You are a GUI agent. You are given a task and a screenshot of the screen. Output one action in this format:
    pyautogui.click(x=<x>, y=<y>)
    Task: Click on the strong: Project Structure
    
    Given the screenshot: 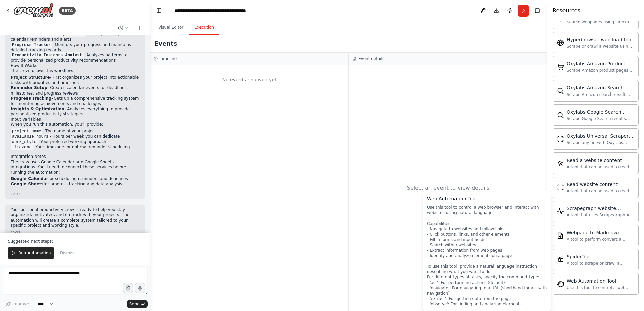 What is the action you would take?
    pyautogui.click(x=30, y=77)
    